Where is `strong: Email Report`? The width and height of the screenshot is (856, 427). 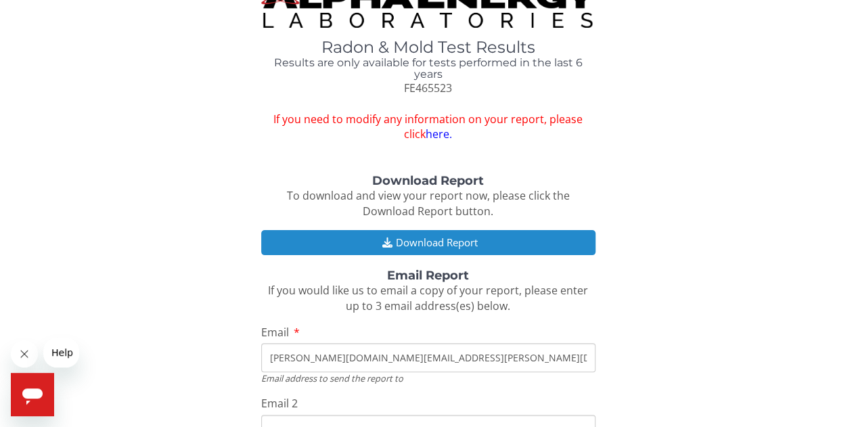 strong: Email Report is located at coordinates (428, 275).